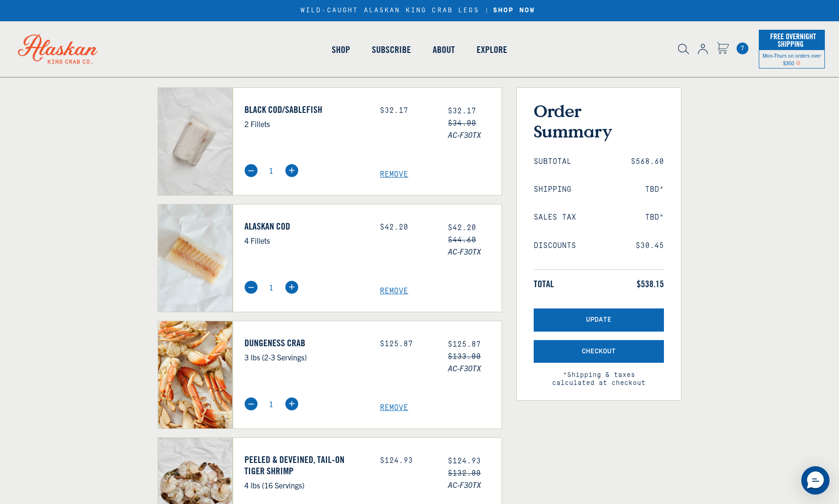 The image size is (839, 504). I want to click on div: $32.17, so click(407, 110).